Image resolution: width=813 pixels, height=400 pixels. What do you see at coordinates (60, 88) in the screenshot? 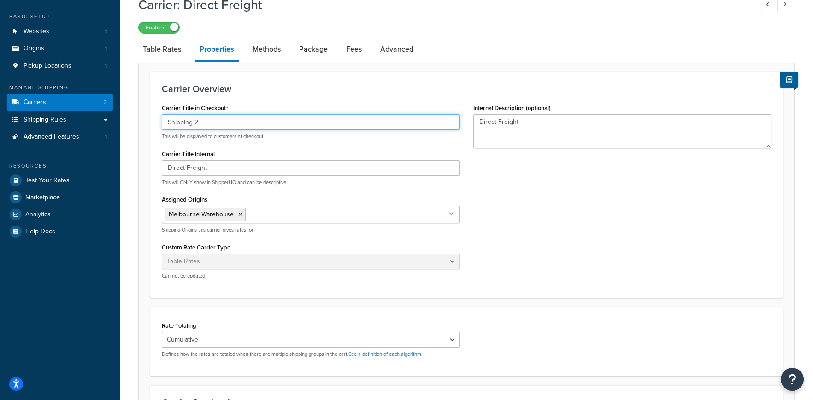
I see `div: Manage Shipping` at bounding box center [60, 88].